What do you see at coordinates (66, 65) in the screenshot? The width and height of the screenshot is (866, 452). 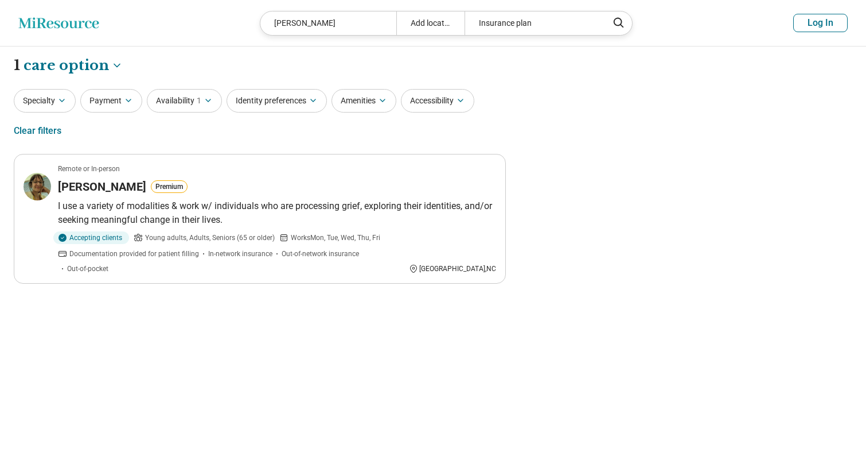 I see `span: care option` at bounding box center [66, 65].